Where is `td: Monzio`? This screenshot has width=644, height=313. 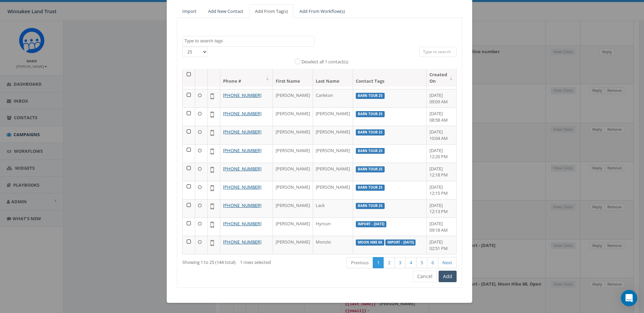 td: Monzio is located at coordinates (333, 245).